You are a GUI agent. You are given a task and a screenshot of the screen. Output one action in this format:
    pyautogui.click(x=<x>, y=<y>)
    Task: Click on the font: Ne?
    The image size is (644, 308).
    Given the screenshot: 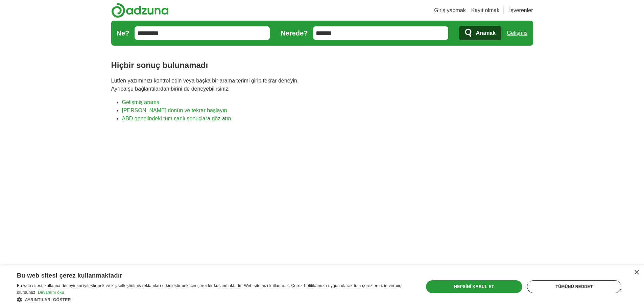 What is the action you would take?
    pyautogui.click(x=123, y=33)
    